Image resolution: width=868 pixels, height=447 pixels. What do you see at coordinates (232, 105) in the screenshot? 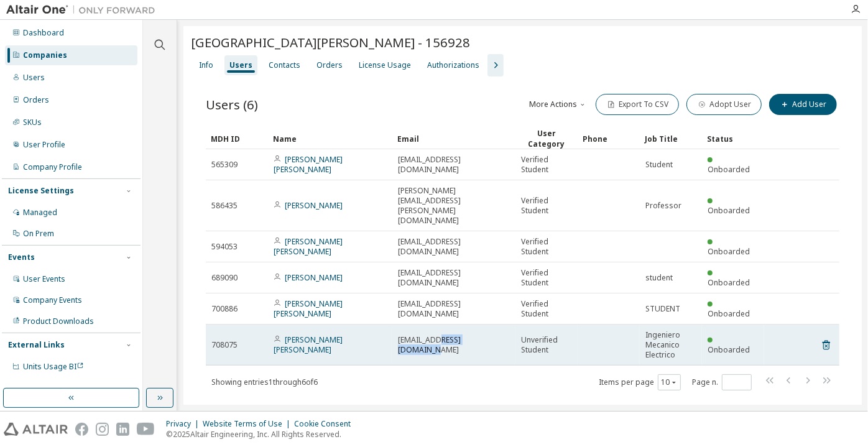
I see `span: Users (6)` at bounding box center [232, 105].